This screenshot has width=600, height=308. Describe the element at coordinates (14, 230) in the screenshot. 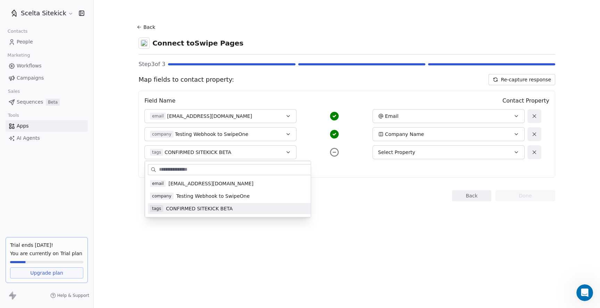

I see `button: Emoji picker` at that location.